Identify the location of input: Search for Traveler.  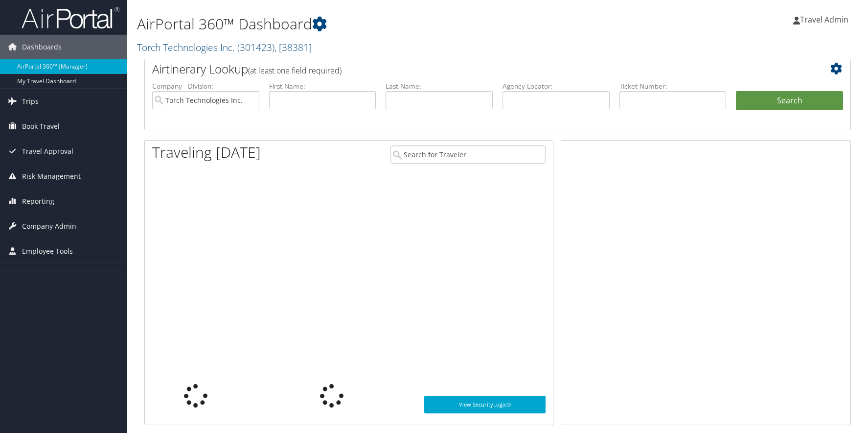
(469, 154).